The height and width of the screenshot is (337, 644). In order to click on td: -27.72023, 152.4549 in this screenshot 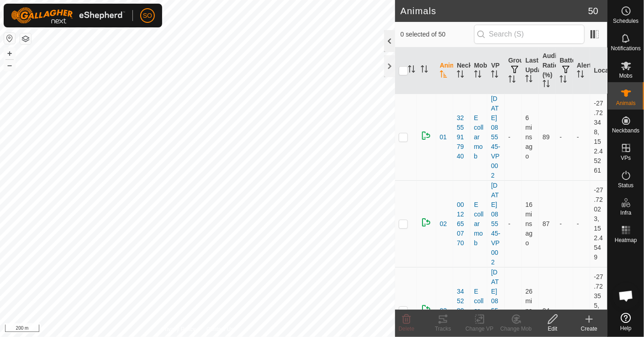, I will do `click(599, 223)`.